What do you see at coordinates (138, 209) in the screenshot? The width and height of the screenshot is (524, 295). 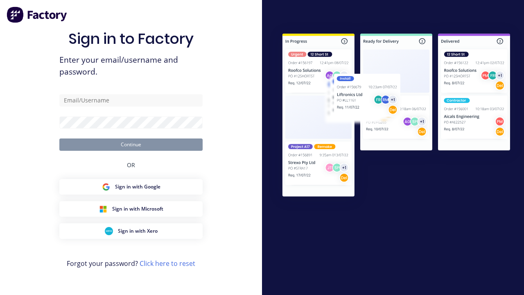 I see `span: Sign in with Microsoft` at bounding box center [138, 209].